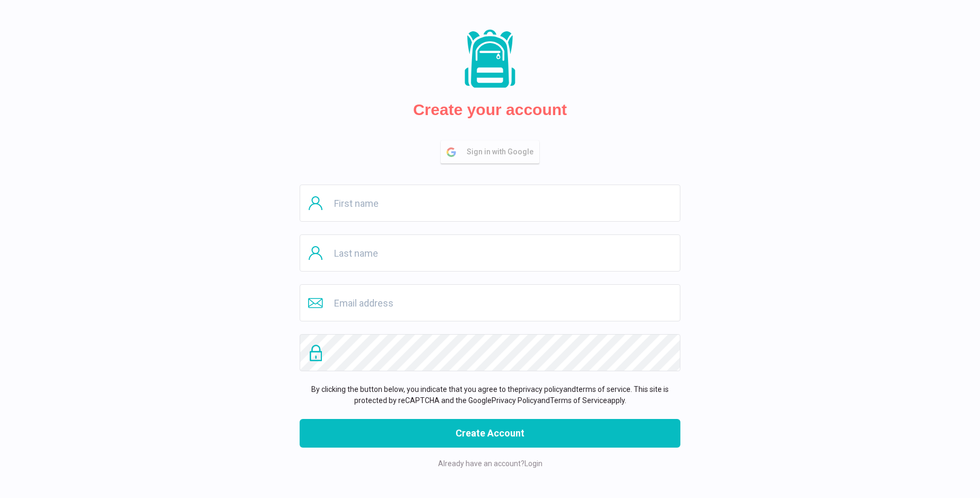  Describe the element at coordinates (490, 59) in the screenshot. I see `img: Packs logo` at that location.